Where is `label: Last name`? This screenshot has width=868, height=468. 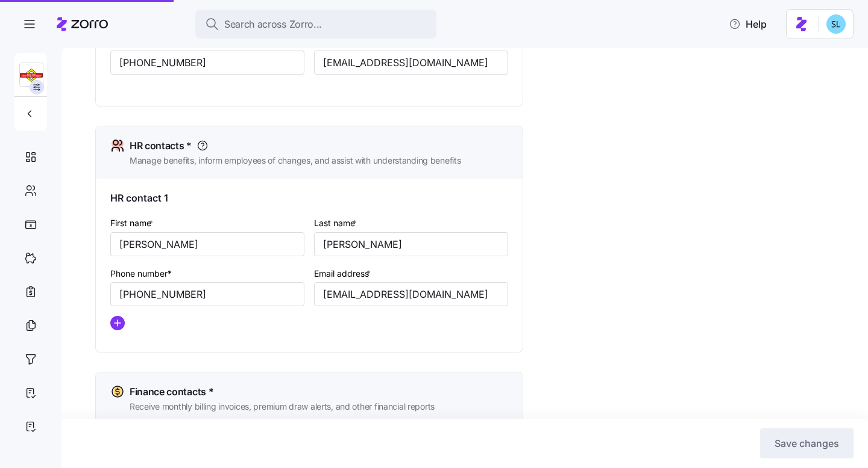
label: Last name is located at coordinates (336, 224).